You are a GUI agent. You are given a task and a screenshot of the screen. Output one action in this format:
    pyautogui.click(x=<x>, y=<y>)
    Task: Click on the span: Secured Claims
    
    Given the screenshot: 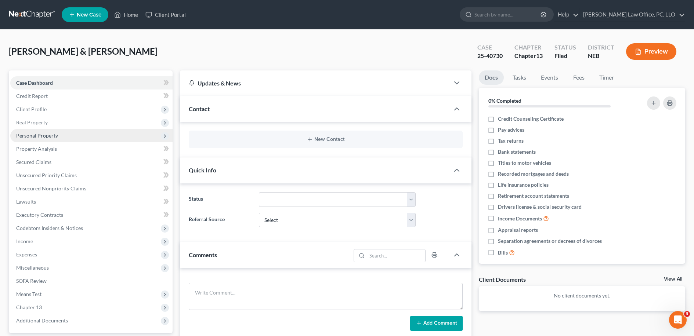 What is the action you would take?
    pyautogui.click(x=34, y=162)
    